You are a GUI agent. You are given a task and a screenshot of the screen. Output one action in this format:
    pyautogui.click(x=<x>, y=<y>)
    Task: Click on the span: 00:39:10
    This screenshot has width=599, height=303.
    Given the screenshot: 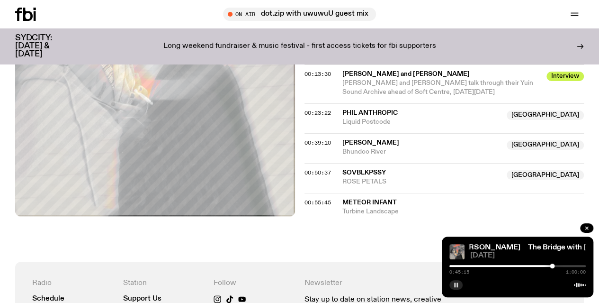 What is the action you would take?
    pyautogui.click(x=318, y=143)
    